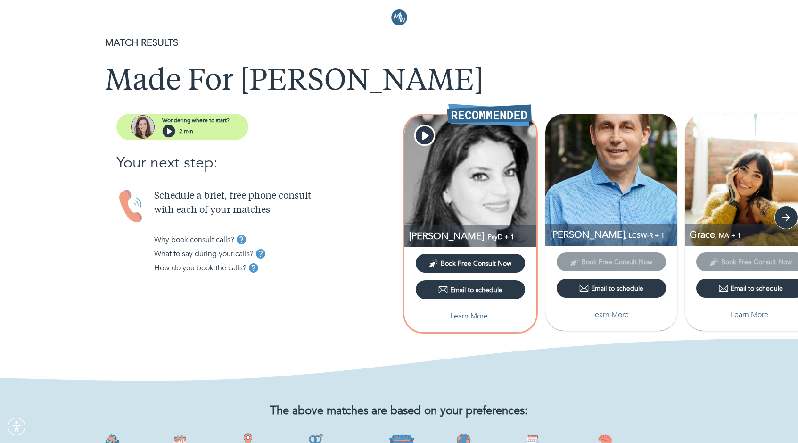 This screenshot has height=443, width=798. I want to click on img: Logo, so click(399, 17).